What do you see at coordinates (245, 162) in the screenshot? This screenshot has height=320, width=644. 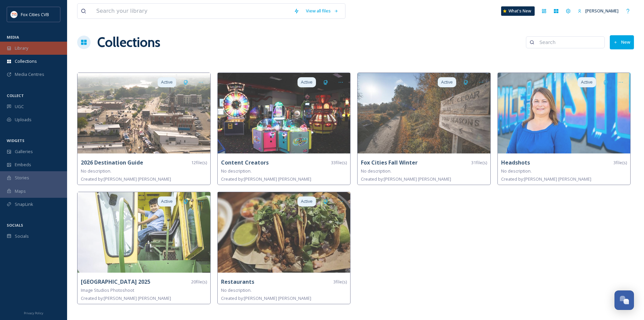 I see `strong: Content Creators` at bounding box center [245, 162].